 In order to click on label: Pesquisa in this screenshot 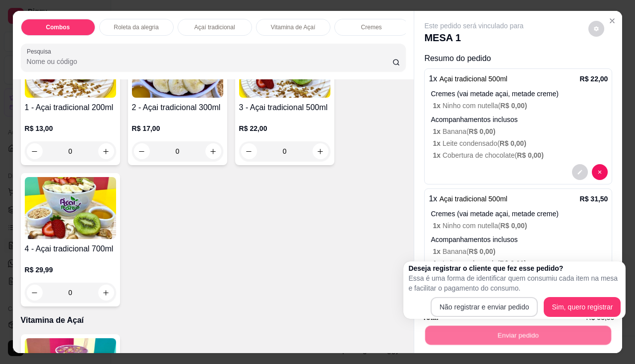, I will do `click(40, 51)`.